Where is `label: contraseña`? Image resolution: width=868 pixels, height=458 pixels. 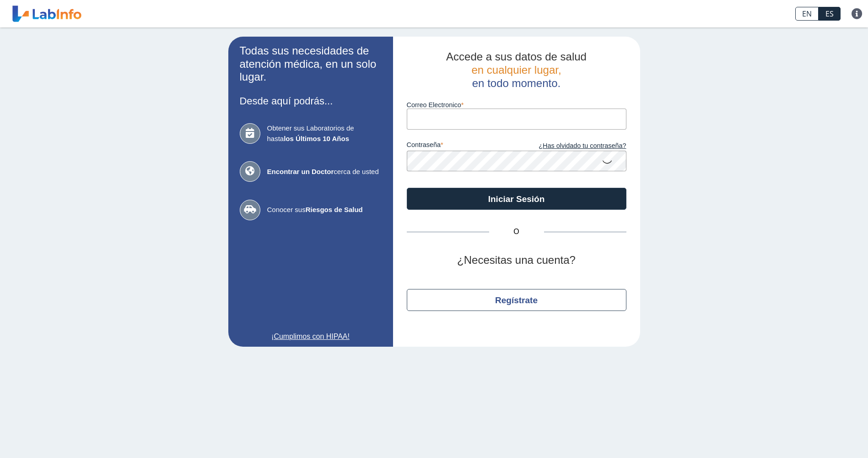 label: contraseña is located at coordinates (462, 146).